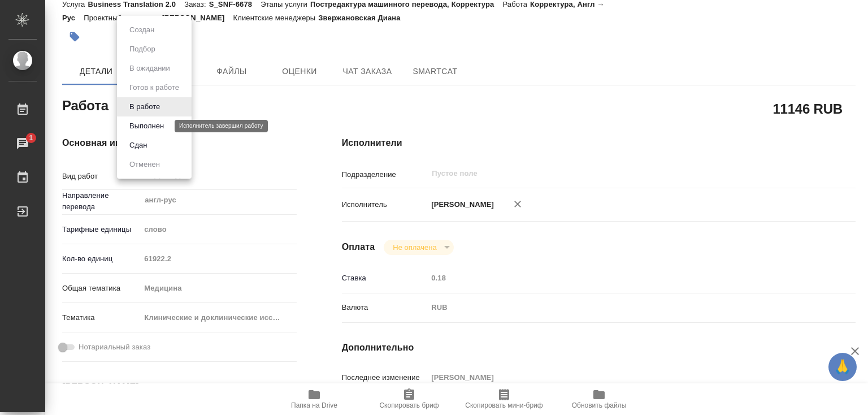 The image size is (868, 415). I want to click on button: Выполнен, so click(147, 126).